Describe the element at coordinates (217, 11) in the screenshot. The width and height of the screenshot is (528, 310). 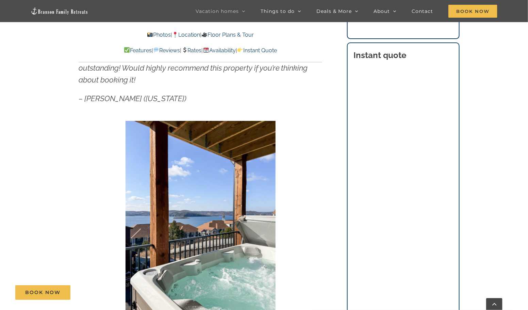
I see `span: Vacation homes` at that location.